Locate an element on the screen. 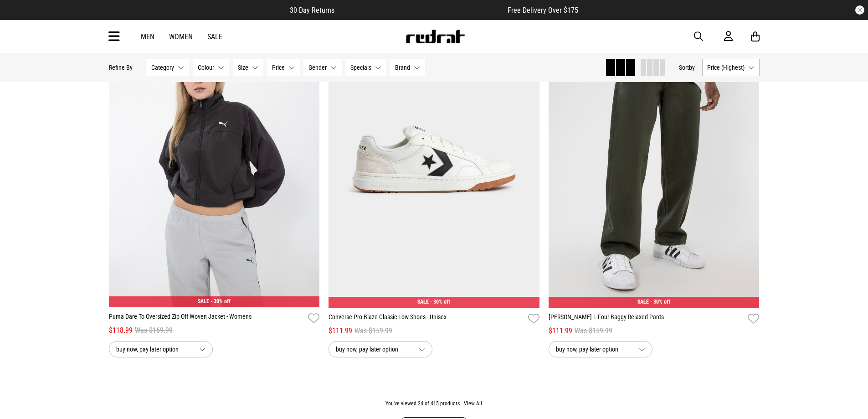 The width and height of the screenshot is (868, 419). button: Brand is located at coordinates (407, 67).